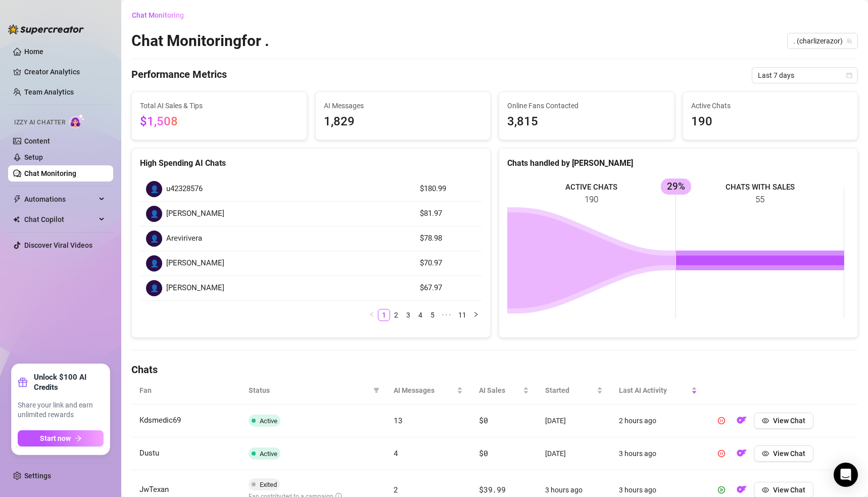  I want to click on a: Chat Monitoring, so click(50, 174).